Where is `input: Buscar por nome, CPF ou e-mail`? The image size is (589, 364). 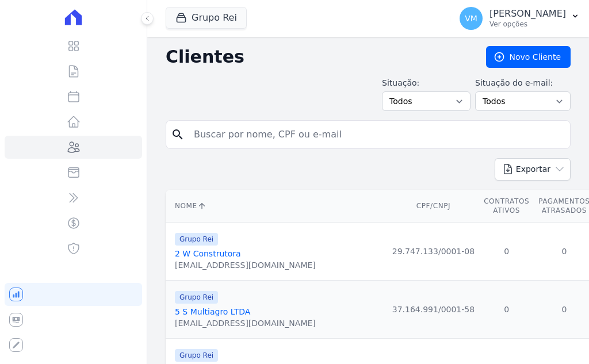
input: Buscar por nome, CPF ou e-mail is located at coordinates (377, 135).